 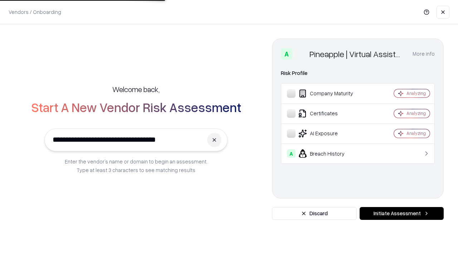 I want to click on p: Vendors / Onboarding, so click(x=35, y=12).